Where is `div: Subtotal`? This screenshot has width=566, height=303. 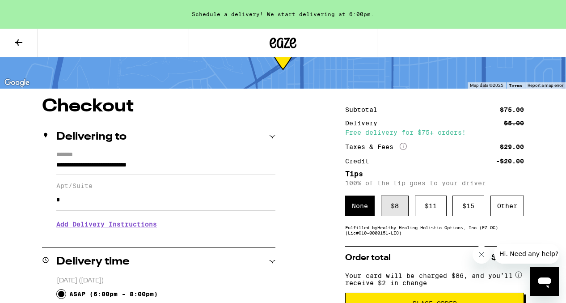
div: Subtotal is located at coordinates (365, 110).